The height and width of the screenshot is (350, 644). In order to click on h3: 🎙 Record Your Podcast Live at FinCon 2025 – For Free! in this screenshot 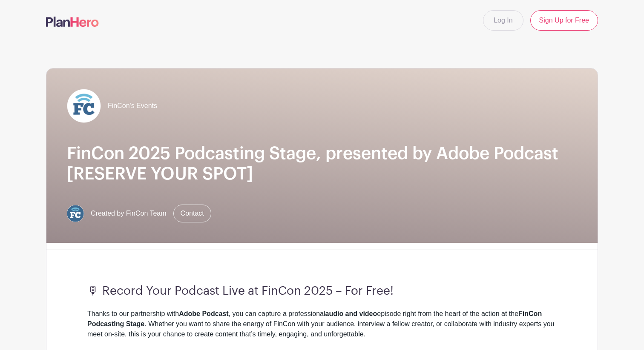, I will do `click(322, 292)`.